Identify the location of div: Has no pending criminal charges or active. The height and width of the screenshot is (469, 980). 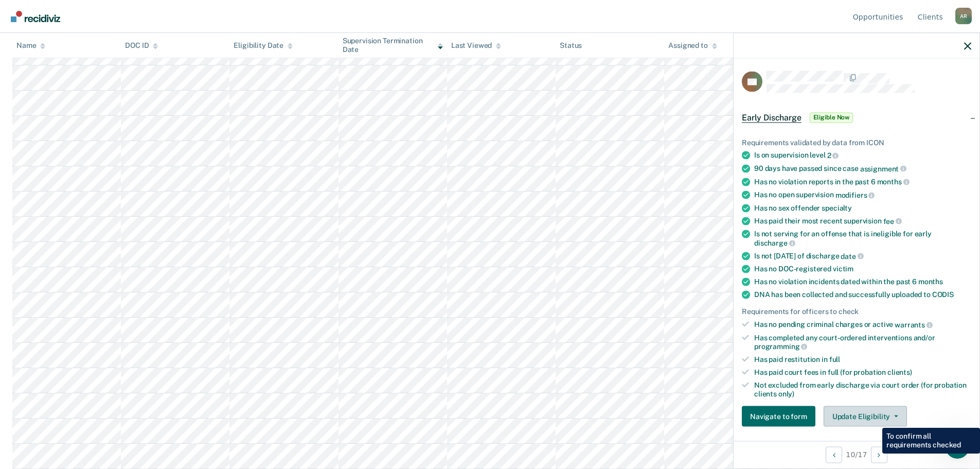
(863, 324).